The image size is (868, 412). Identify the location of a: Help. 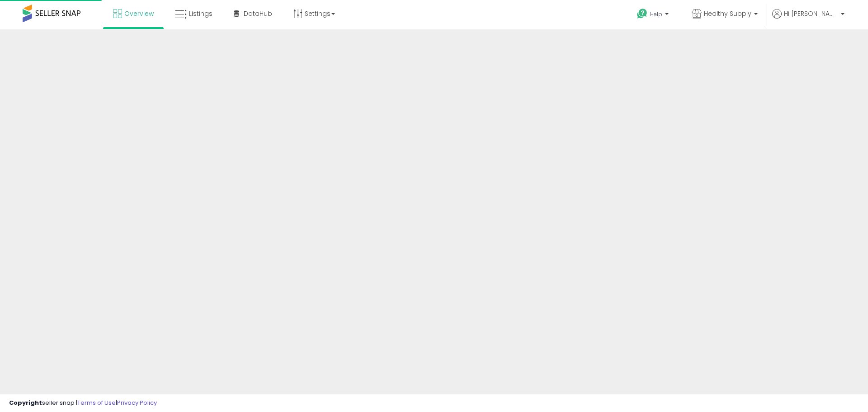
(654, 15).